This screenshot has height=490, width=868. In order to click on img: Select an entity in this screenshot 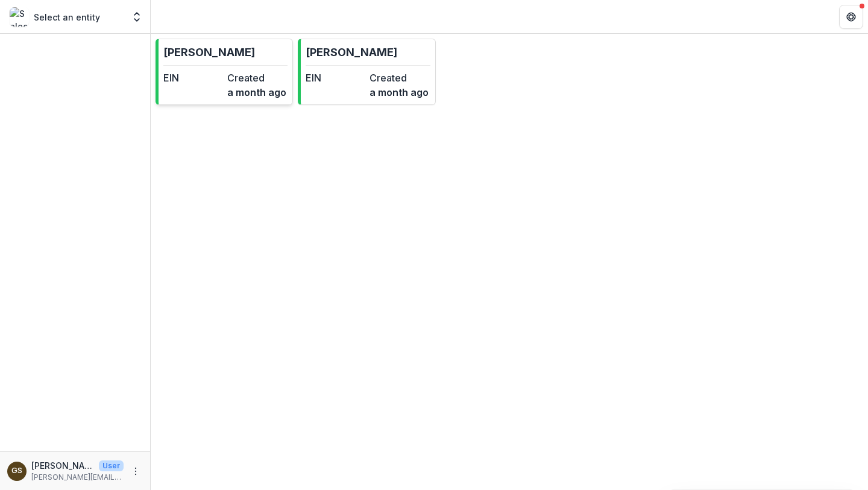, I will do `click(20, 17)`.